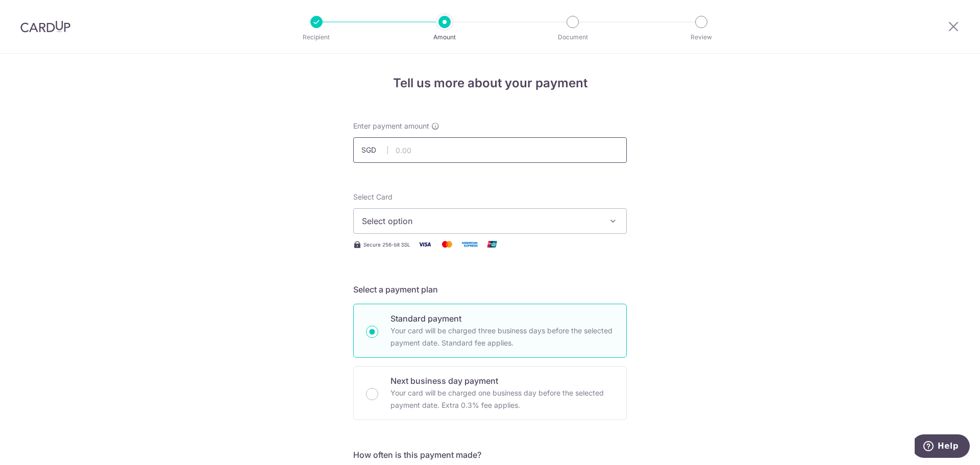  What do you see at coordinates (490, 221) in the screenshot?
I see `button: Select option` at bounding box center [490, 221].